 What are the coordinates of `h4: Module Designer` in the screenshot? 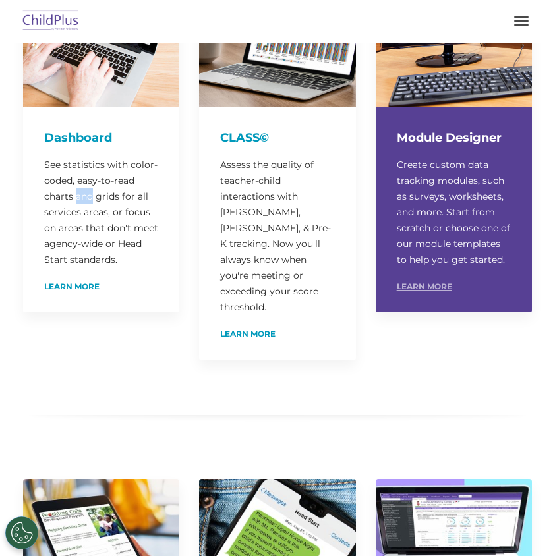 It's located at (453, 138).